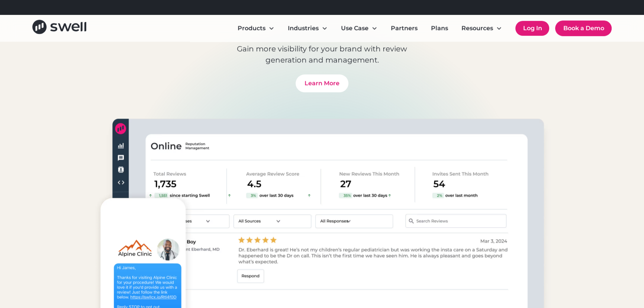  What do you see at coordinates (322, 83) in the screenshot?
I see `a: Learn More` at bounding box center [322, 83].